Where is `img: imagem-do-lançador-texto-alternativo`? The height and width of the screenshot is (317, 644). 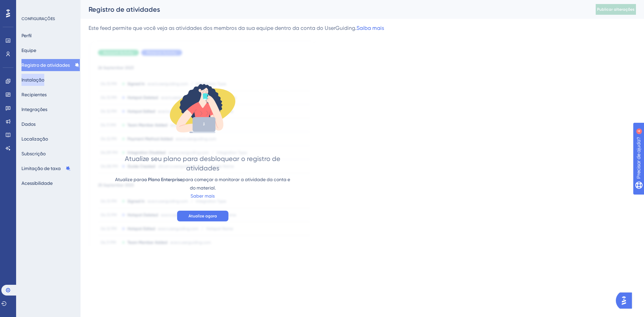 img: imagem-do-lançador-texto-alternativo is located at coordinates (8, 10).